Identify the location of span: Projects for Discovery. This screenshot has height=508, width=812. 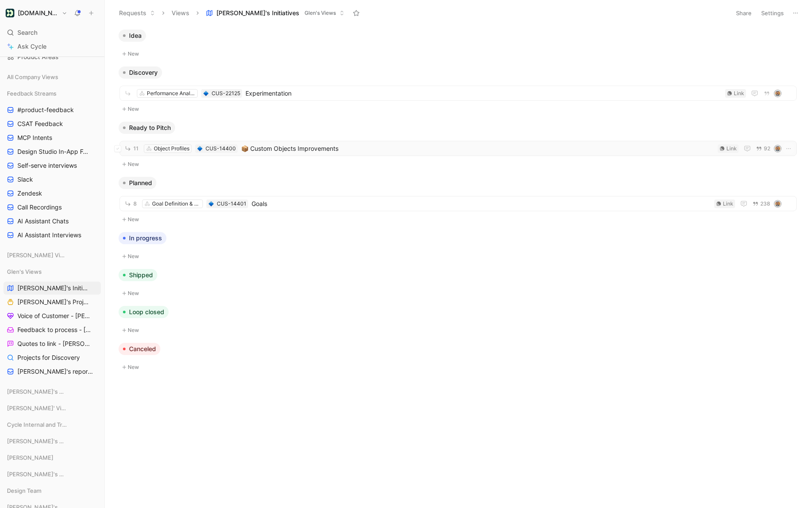
(49, 357).